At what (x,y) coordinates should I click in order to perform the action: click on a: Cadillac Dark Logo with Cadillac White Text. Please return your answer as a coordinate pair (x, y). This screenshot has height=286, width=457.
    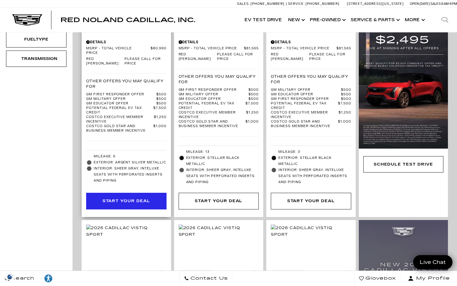
    Looking at the image, I should click on (27, 20).